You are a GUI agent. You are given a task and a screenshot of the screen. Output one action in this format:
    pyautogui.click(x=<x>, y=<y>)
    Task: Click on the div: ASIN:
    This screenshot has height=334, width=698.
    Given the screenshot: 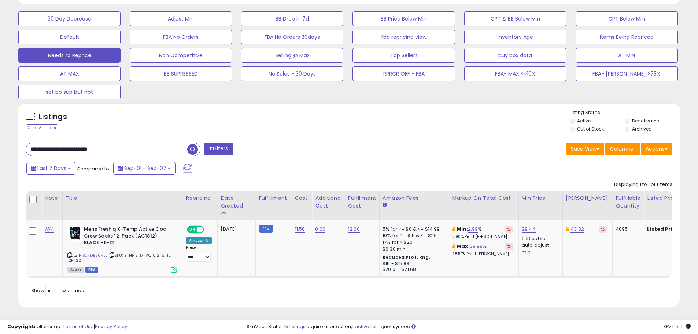 What is the action you would take?
    pyautogui.click(x=122, y=249)
    